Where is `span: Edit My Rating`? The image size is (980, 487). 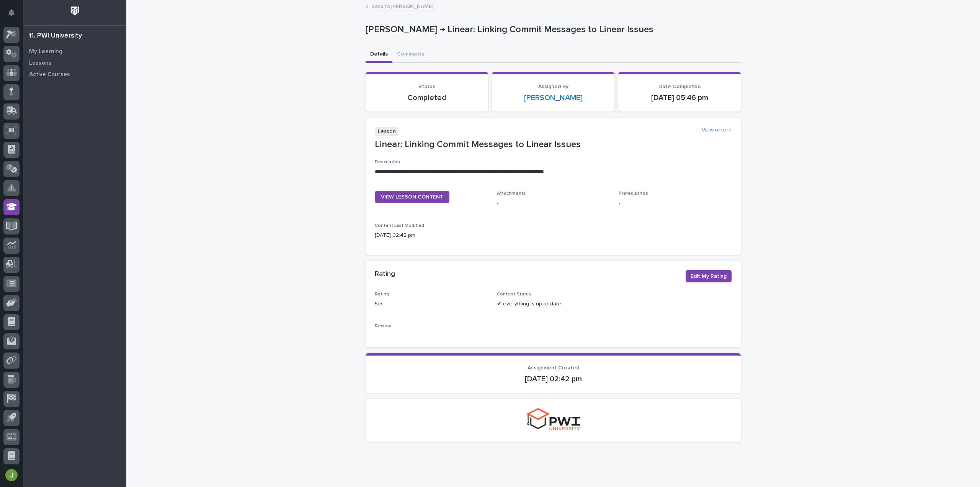
span: Edit My Rating is located at coordinates (709, 276).